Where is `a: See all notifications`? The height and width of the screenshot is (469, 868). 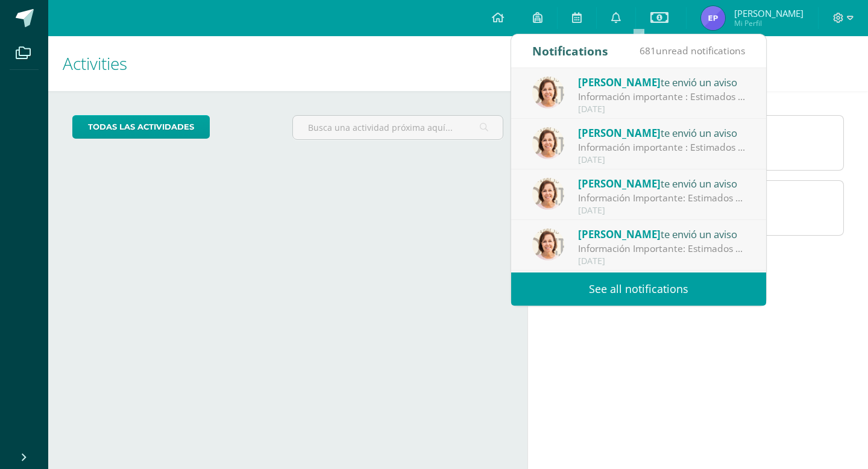
a: See all notifications is located at coordinates (639, 289).